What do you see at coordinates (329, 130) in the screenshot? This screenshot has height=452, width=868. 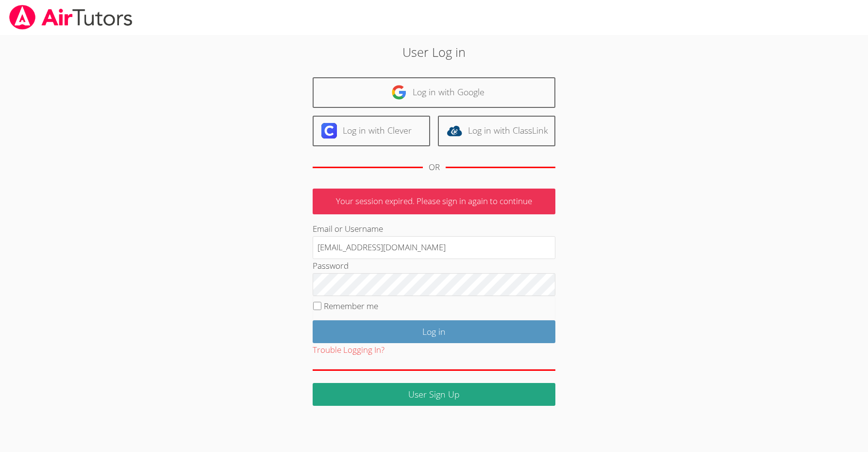 I see `img: clever-logo-6eab21bc6e7a338710f1a6ff85c0baf02591cd810cc4098c63d3a4b26e2feb20.svg` at bounding box center [329, 130].